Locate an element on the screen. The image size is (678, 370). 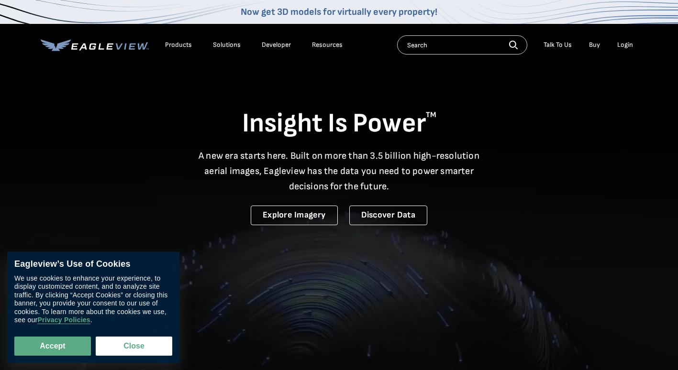
a: Explore Imagery is located at coordinates (294, 215).